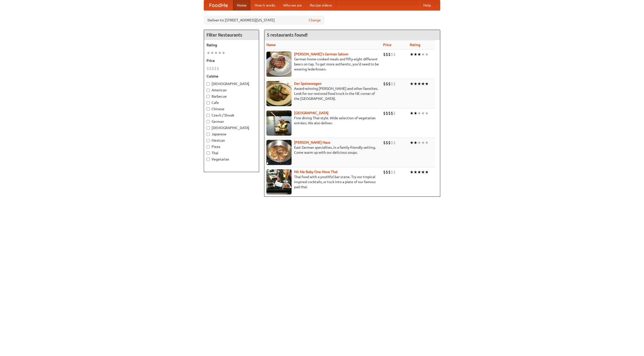 The width and height of the screenshot is (644, 356). Describe the element at coordinates (218, 6) in the screenshot. I see `a: FoodMe` at that location.